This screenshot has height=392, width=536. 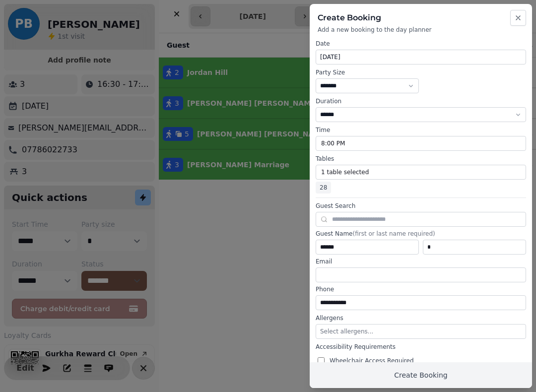 What do you see at coordinates (421, 331) in the screenshot?
I see `button: Select allergens...` at bounding box center [421, 331].